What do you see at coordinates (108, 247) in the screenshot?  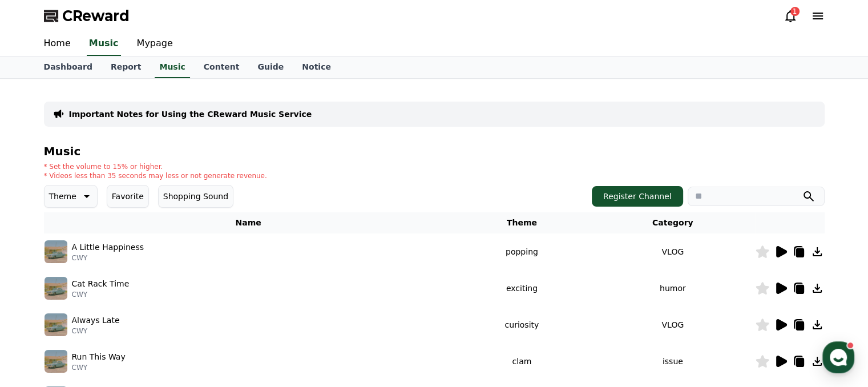 I see `p: A Little Happiness` at bounding box center [108, 247].